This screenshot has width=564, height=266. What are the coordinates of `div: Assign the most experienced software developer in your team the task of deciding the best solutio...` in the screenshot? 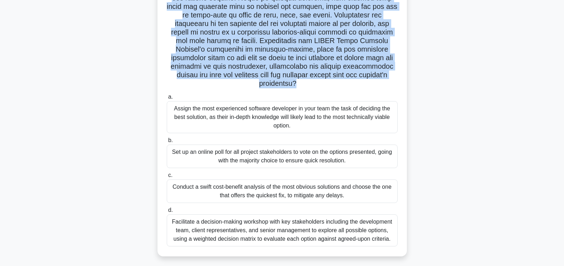 It's located at (282, 117).